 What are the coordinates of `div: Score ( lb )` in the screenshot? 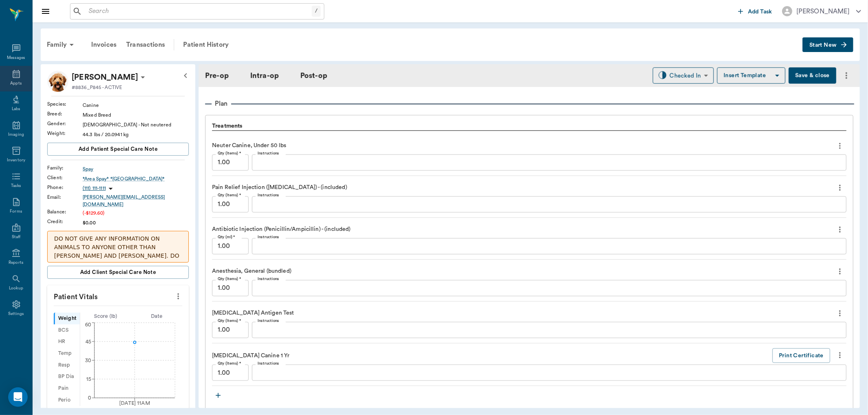 It's located at (105, 317).